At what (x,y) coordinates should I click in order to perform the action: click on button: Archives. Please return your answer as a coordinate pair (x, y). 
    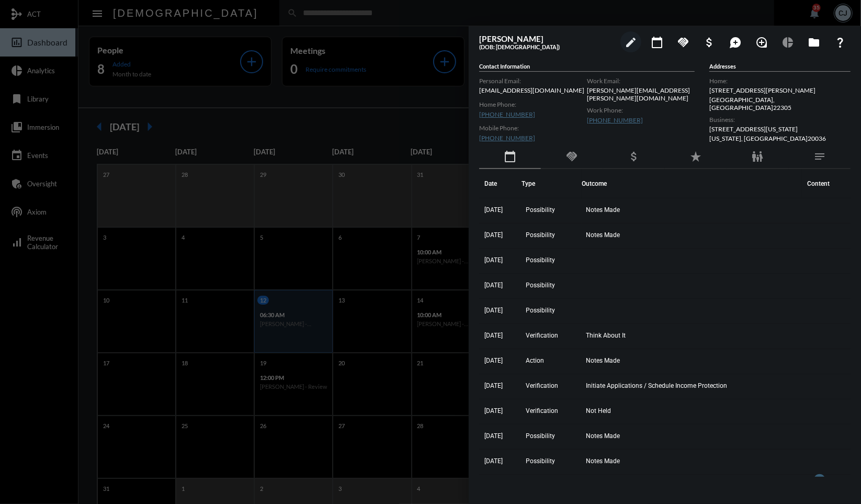
    Looking at the image, I should click on (814, 42).